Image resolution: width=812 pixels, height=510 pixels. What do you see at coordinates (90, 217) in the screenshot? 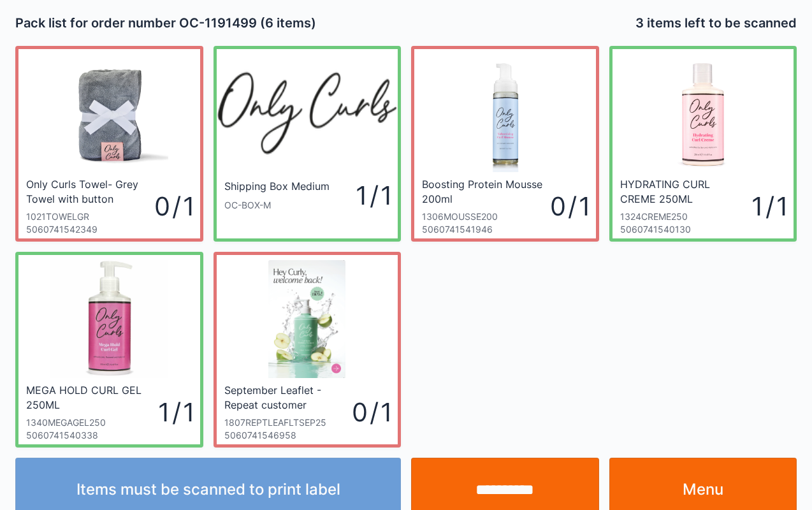
I see `div: 1021TOWELGR` at bounding box center [90, 217].